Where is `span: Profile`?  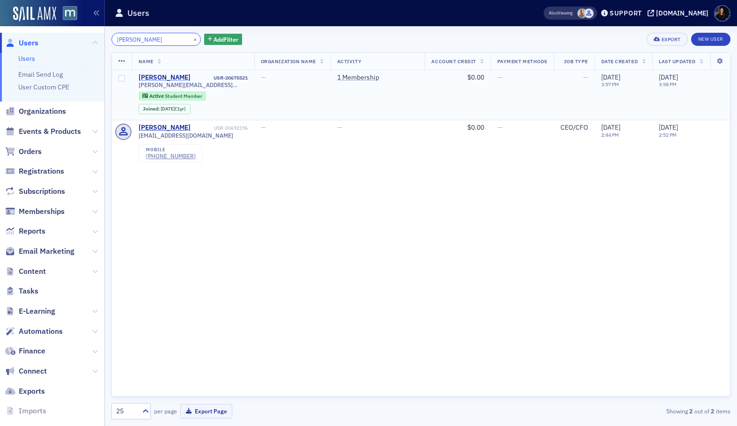 span: Profile is located at coordinates (722, 13).